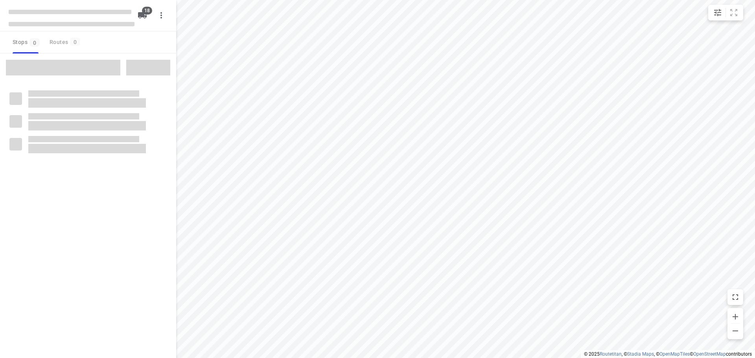  Describe the element at coordinates (668, 354) in the screenshot. I see `li: © 2025 , © , © © contributors` at that location.